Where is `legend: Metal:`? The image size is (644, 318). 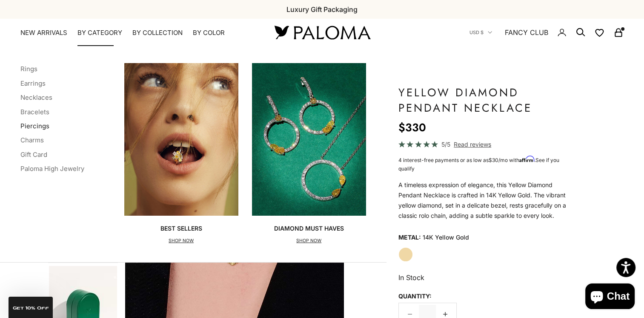
legend: Metal: is located at coordinates (409, 237).